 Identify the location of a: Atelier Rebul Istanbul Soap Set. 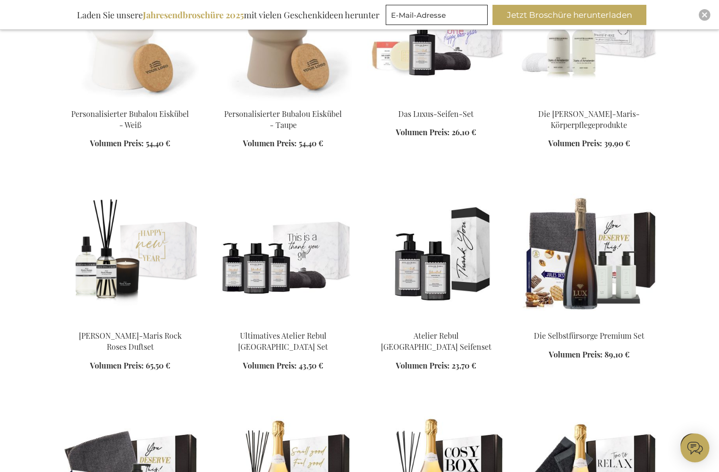
(436, 323).